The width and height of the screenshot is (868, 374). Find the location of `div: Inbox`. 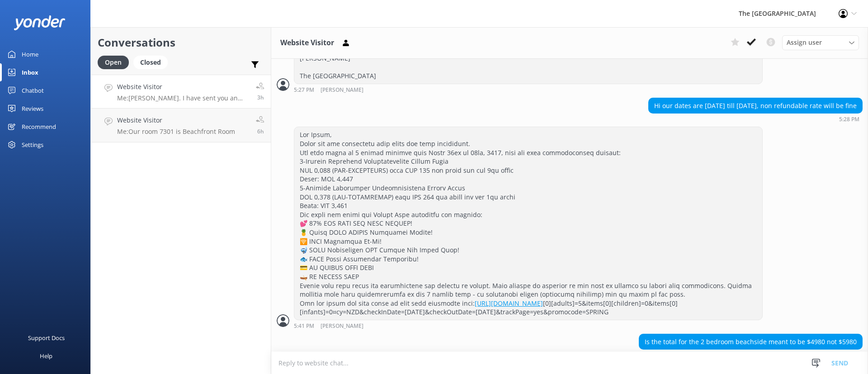

div: Inbox is located at coordinates (30, 72).